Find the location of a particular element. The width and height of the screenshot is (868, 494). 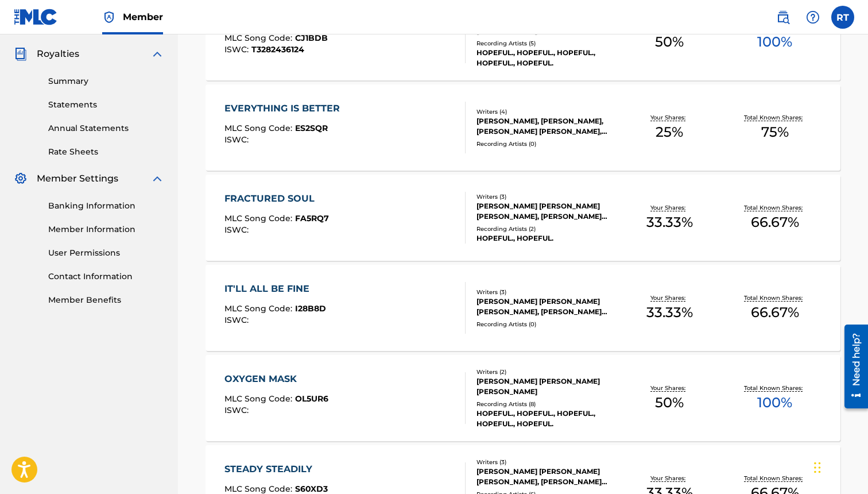

a: Statements is located at coordinates (106, 104).